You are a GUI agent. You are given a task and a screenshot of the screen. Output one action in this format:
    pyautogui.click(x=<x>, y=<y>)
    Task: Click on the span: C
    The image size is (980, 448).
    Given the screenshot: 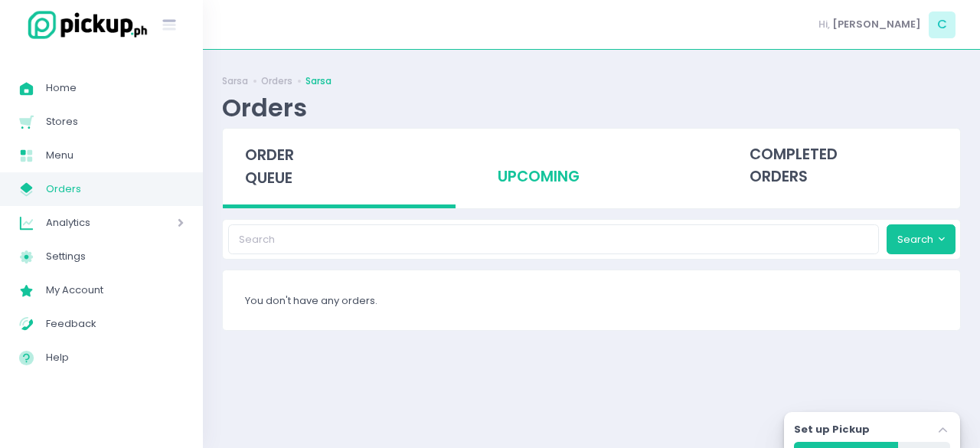 What is the action you would take?
    pyautogui.click(x=942, y=25)
    